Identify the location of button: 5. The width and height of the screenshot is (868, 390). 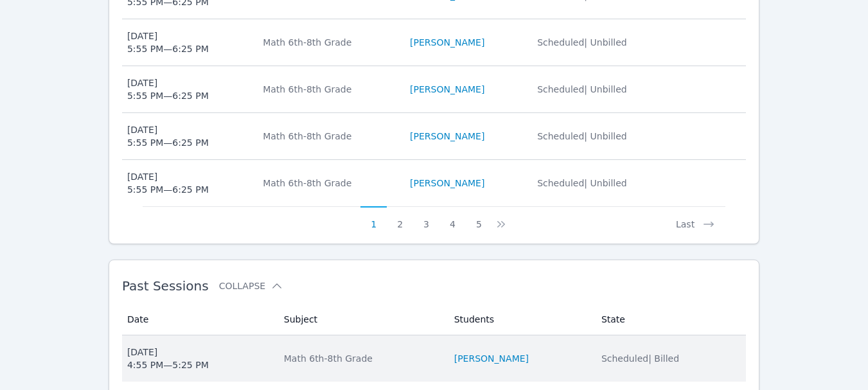
(479, 219).